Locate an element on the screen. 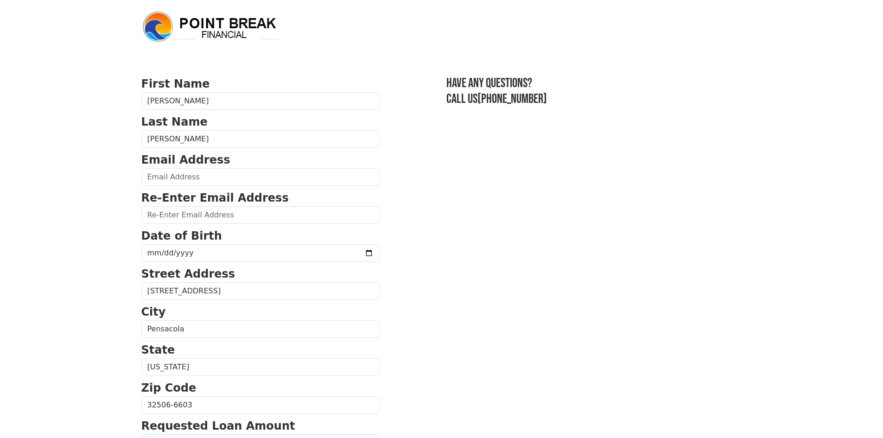 This screenshot has width=883, height=438. input: Re-Enter Email Address is located at coordinates (260, 215).